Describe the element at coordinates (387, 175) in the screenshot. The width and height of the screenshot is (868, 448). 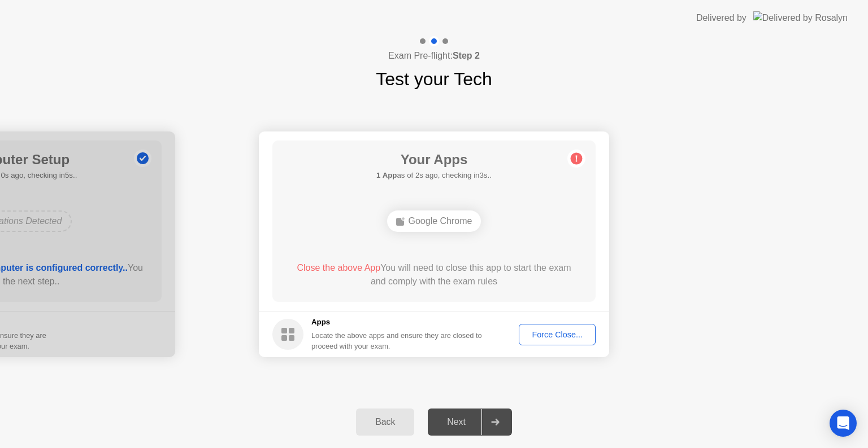
I see `b: 1 App` at that location.